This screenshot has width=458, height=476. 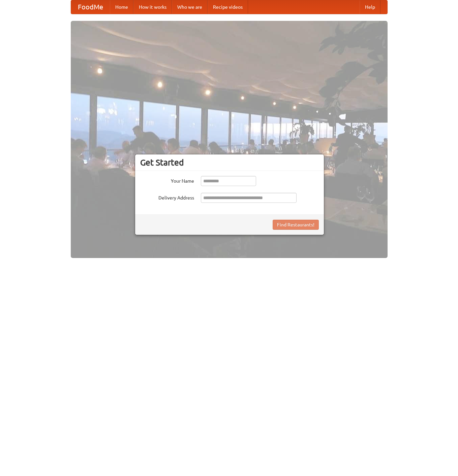 What do you see at coordinates (153, 7) in the screenshot?
I see `a: How it works` at bounding box center [153, 7].